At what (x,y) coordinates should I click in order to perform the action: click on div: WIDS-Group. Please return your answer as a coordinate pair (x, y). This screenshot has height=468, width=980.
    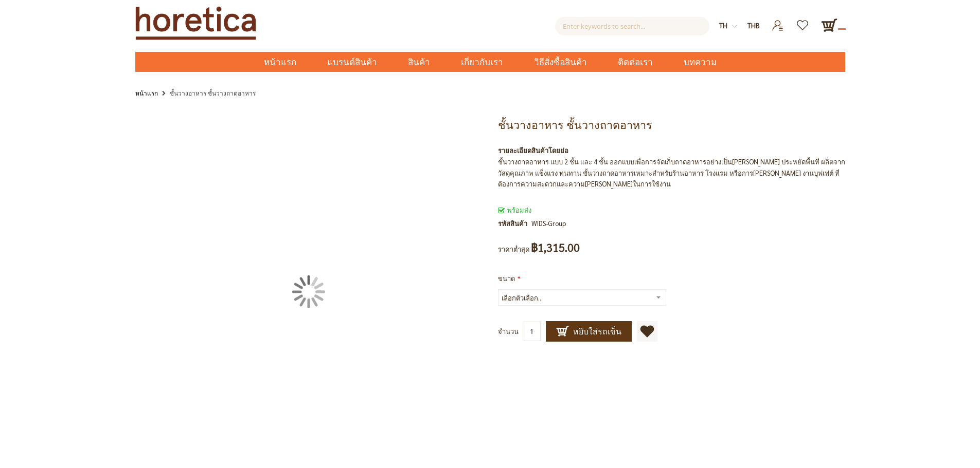
    Looking at the image, I should click on (548, 224).